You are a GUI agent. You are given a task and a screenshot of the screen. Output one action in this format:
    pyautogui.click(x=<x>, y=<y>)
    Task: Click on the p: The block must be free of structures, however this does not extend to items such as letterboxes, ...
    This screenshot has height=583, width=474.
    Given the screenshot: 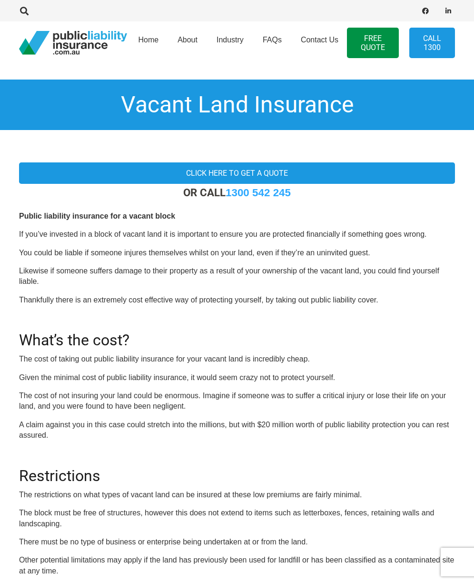 What is the action you would take?
    pyautogui.click(x=237, y=518)
    